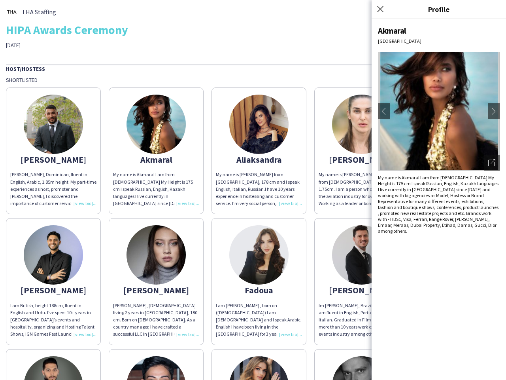 This screenshot has width=506, height=380. I want to click on img: thumb-3b4bedbe-2bfe-446a-a964-4b882512f058.jpg, so click(53, 124).